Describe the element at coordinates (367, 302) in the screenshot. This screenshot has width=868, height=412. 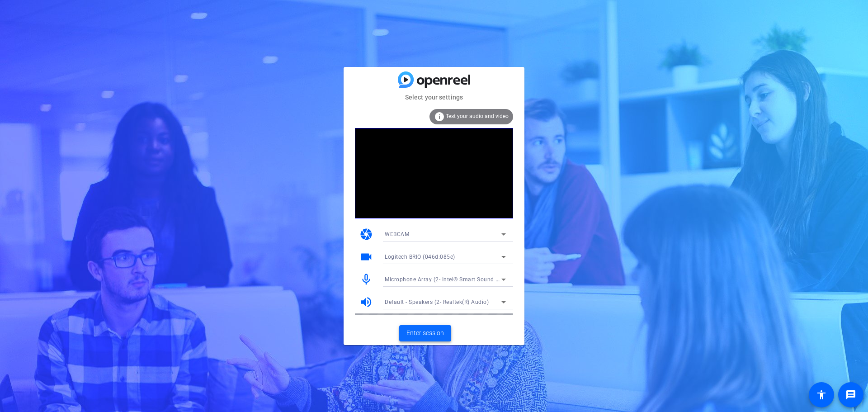
I see `mat-icon: volume_up` at that location.